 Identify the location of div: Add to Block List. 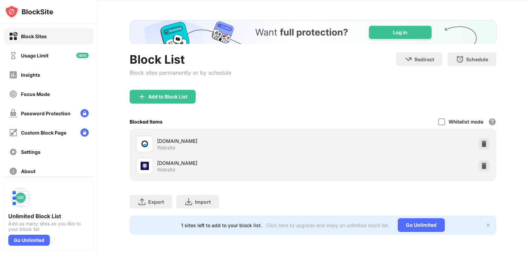
(168, 97).